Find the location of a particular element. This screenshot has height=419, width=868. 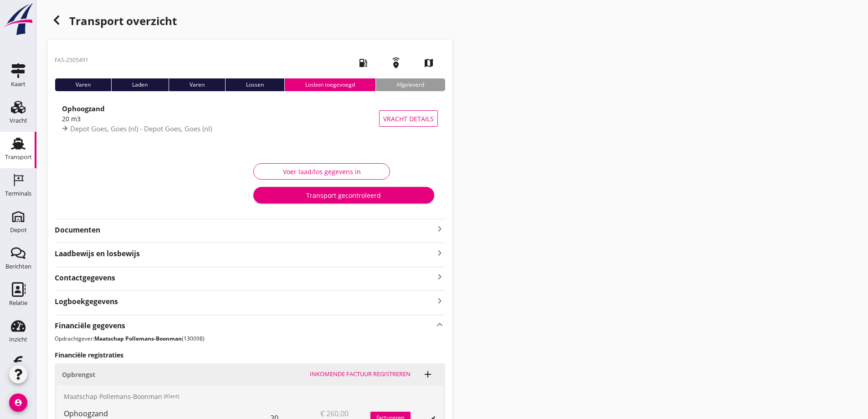

span: Depot Goes, Goes (nl) - Depot Goes, Goes (nl) is located at coordinates (141, 129).